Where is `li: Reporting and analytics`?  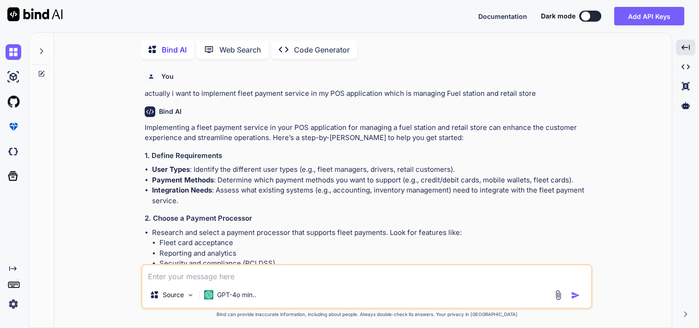
li: Reporting and analytics is located at coordinates (375, 253).